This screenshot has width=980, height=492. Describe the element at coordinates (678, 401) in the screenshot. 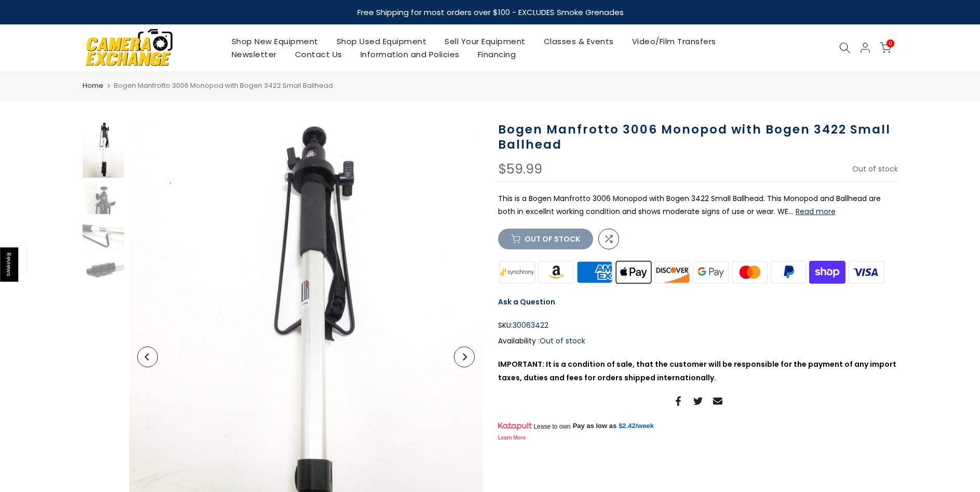

I see `a: Share on Facebook` at that location.